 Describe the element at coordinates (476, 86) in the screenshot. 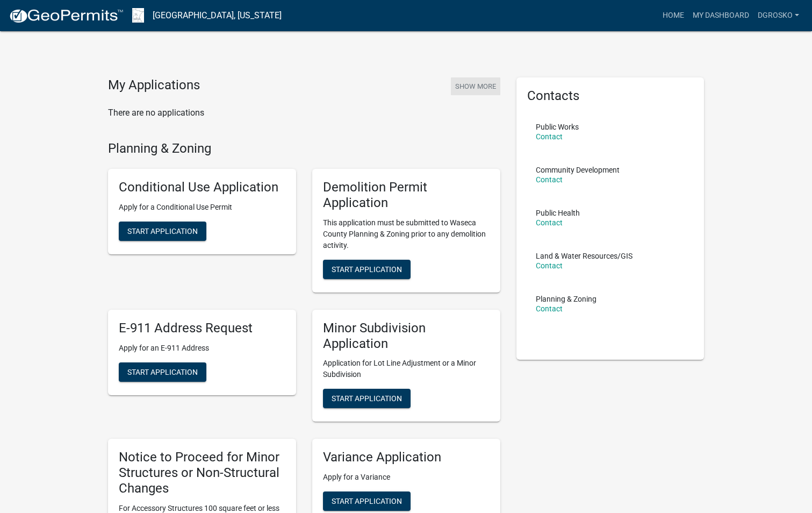

I see `button: Show More` at that location.